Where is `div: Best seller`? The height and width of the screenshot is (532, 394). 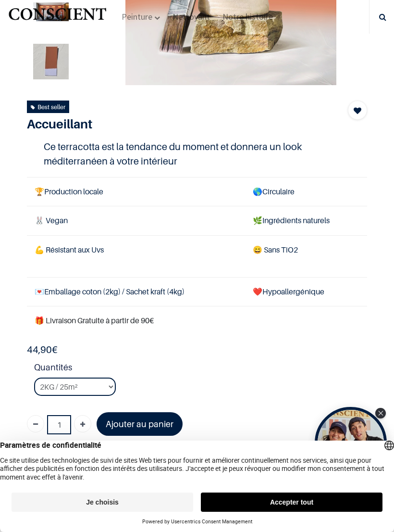 div: Best seller is located at coordinates (48, 107).